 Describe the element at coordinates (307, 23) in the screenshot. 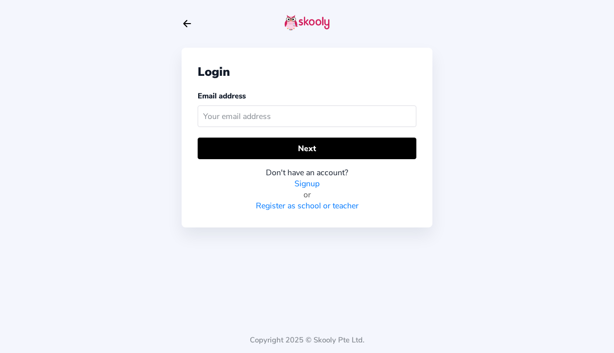

I see `img: skooly-logo.png` at that location.